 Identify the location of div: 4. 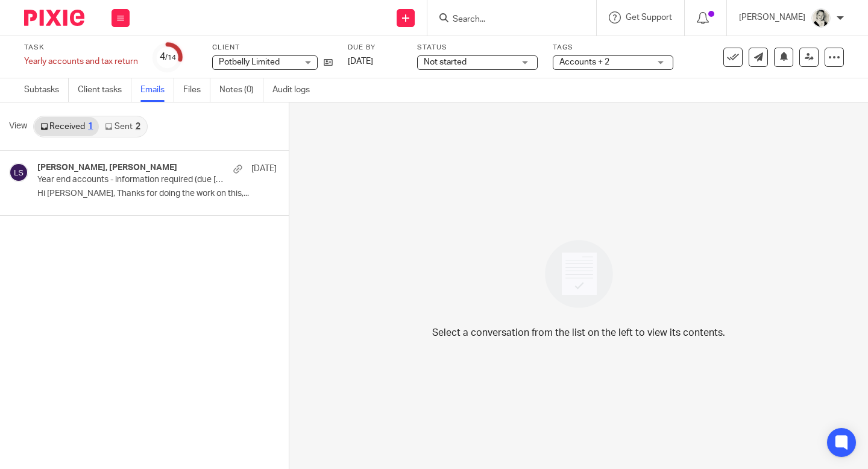
(168, 57).